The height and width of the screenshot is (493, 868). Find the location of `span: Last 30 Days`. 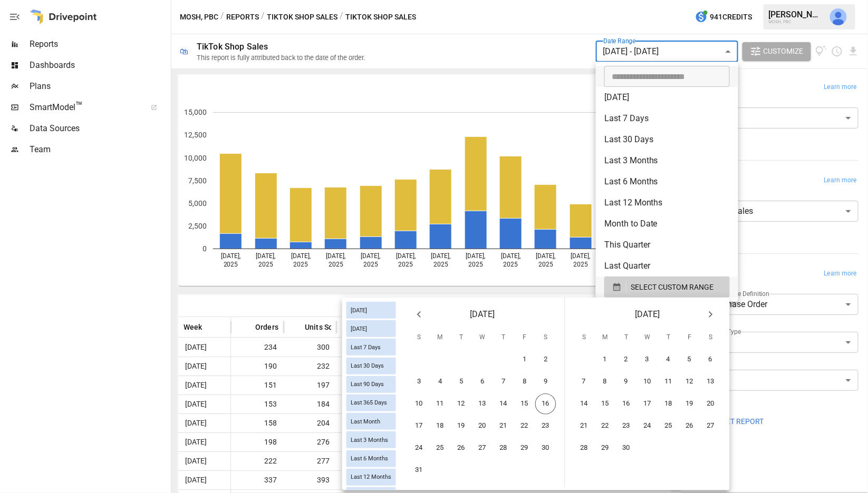

span: Last 30 Days is located at coordinates (368, 366).